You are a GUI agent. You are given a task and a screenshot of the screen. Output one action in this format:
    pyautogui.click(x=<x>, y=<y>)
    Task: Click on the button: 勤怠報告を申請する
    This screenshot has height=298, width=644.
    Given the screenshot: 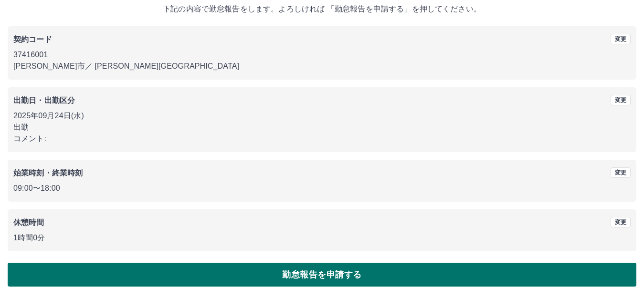 What is the action you would take?
    pyautogui.click(x=321, y=275)
    